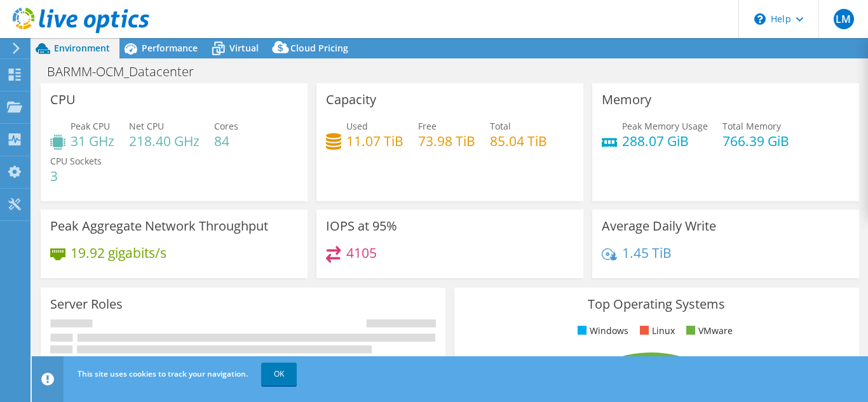 This screenshot has height=402, width=868. What do you see at coordinates (665, 141) in the screenshot?
I see `h4: 288.07 GiB` at bounding box center [665, 141].